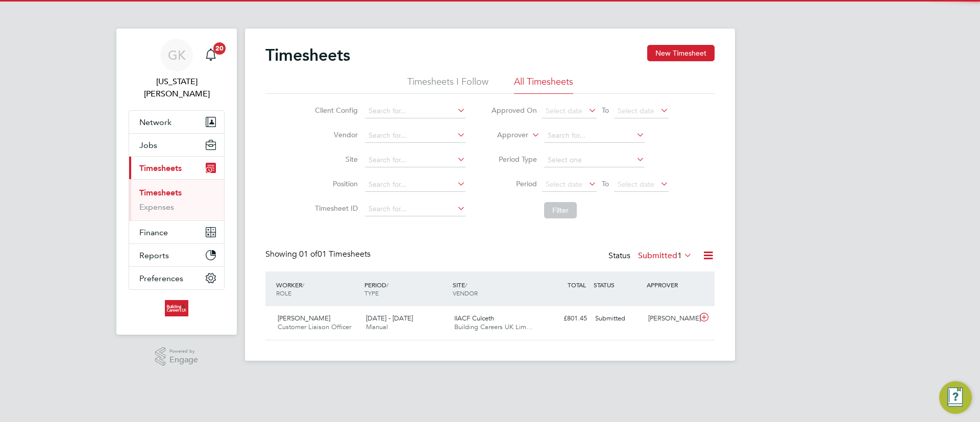 This screenshot has height=422, width=980. I want to click on span: ROLE, so click(284, 293).